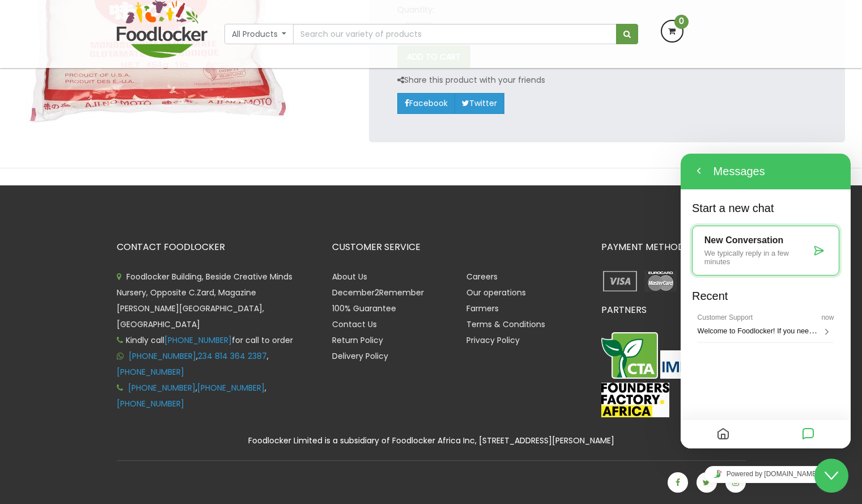 The height and width of the screenshot is (504, 862). I want to click on h3: PARTNERS, so click(673, 310).